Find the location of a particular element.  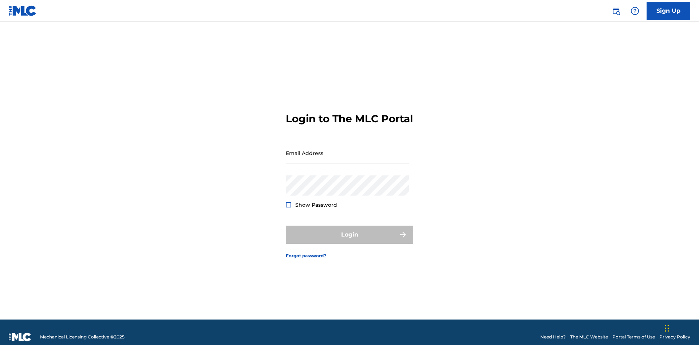

a: The MLC Website is located at coordinates (589, 337).